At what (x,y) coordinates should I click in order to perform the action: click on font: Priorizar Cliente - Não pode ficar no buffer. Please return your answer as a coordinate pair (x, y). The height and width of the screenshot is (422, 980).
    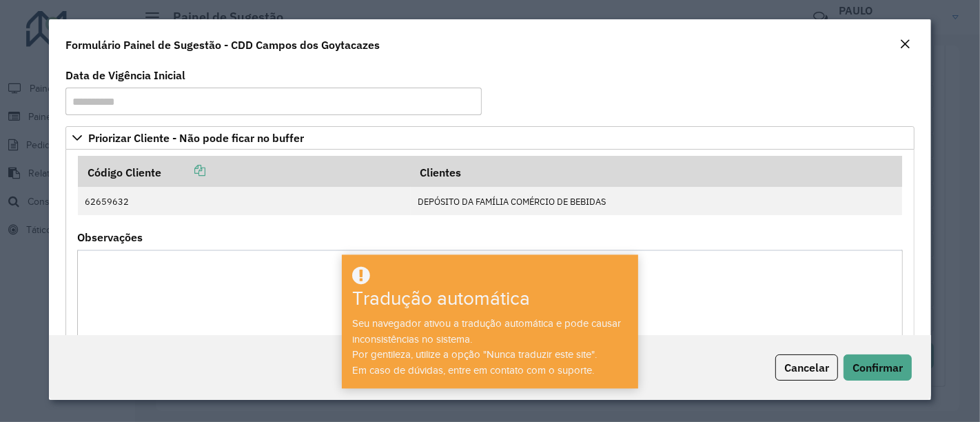
    Looking at the image, I should click on (196, 138).